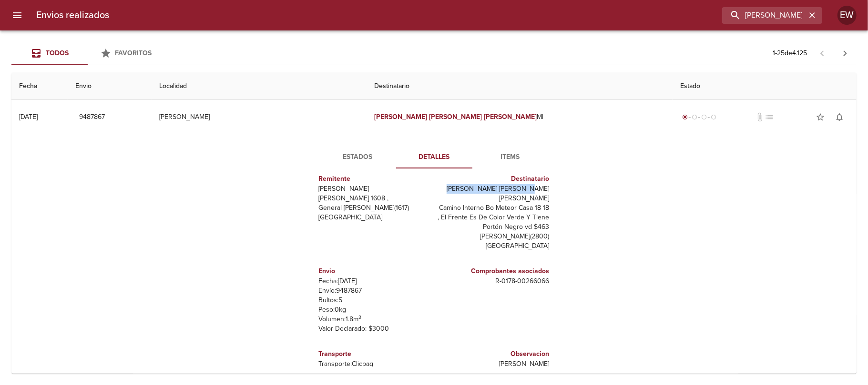 This screenshot has height=385, width=868. What do you see at coordinates (358, 157) in the screenshot?
I see `span: Estados` at bounding box center [358, 157].